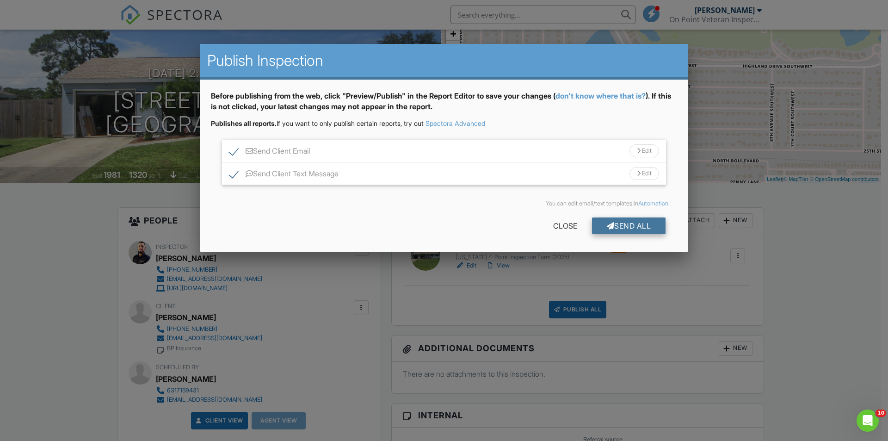 The width and height of the screenshot is (888, 441). I want to click on span: 10, so click(880, 413).